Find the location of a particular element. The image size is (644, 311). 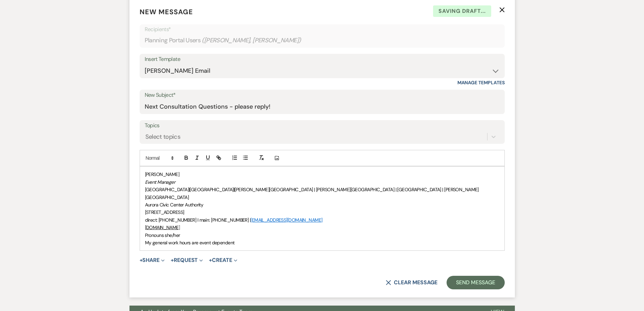

span: New Message is located at coordinates (166, 12).